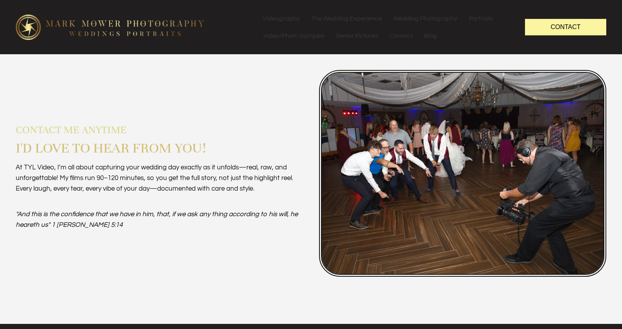 The width and height of the screenshot is (622, 329). What do you see at coordinates (294, 36) in the screenshot?
I see `a: Video/Photo Samples` at bounding box center [294, 36].